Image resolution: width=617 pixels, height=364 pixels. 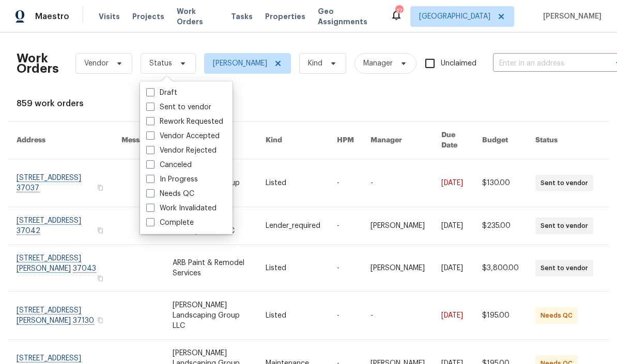 What do you see at coordinates (179, 107) in the screenshot?
I see `label: Sent to vendor` at bounding box center [179, 107].